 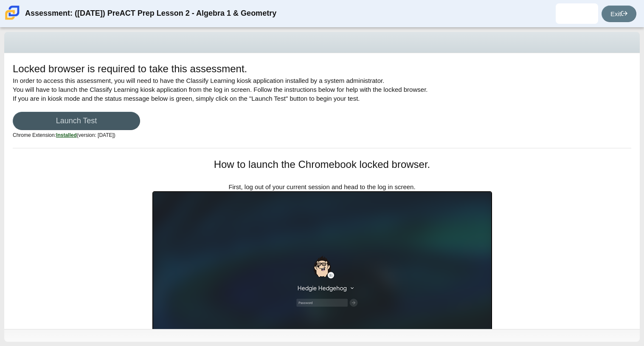 I want to click on div: In order to access this assessment, you will need to have the Classify Learning kiosk application..., so click(x=322, y=104).